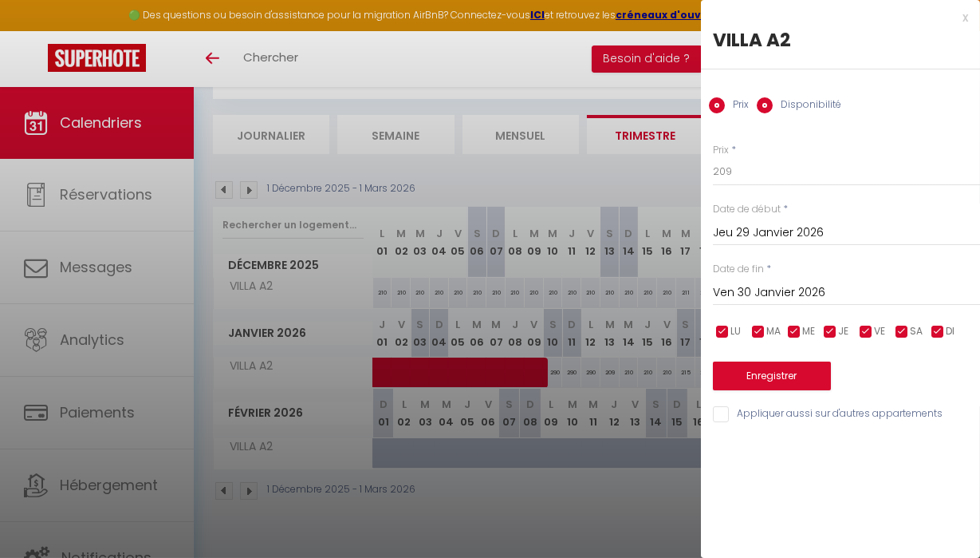 The width and height of the screenshot is (980, 558). I want to click on span: MA, so click(773, 331).